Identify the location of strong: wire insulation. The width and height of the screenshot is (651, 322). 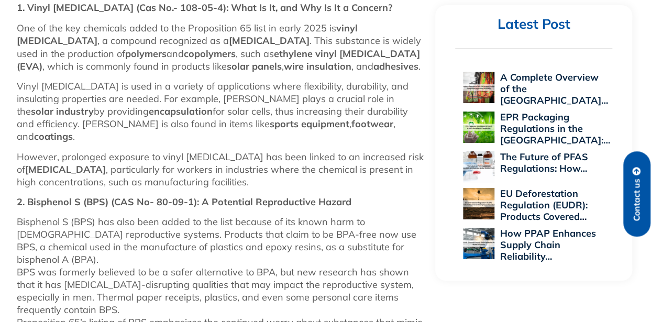
(317, 65).